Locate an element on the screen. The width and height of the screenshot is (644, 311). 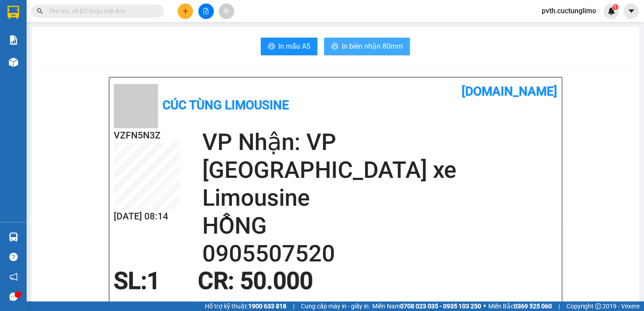
span: message is located at coordinates (13, 296).